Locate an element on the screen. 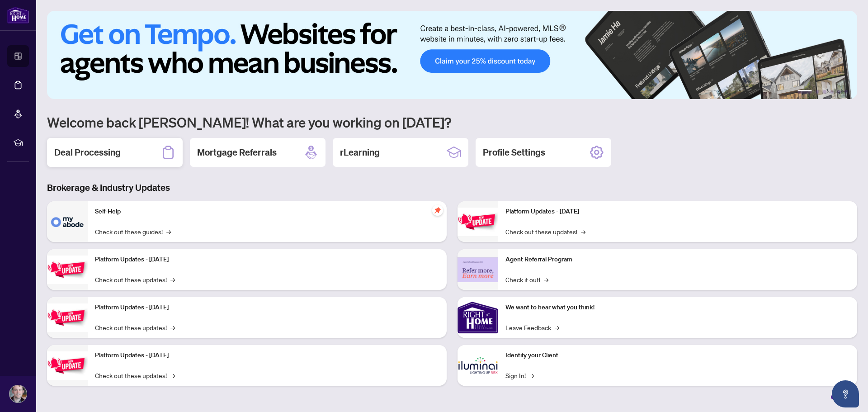 This screenshot has height=412, width=868. img: Profile Icon is located at coordinates (18, 394).